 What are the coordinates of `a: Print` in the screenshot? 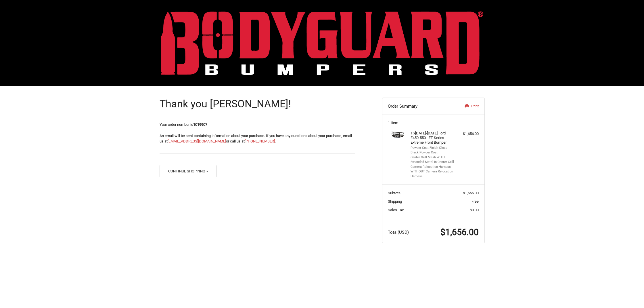 It's located at (464, 106).